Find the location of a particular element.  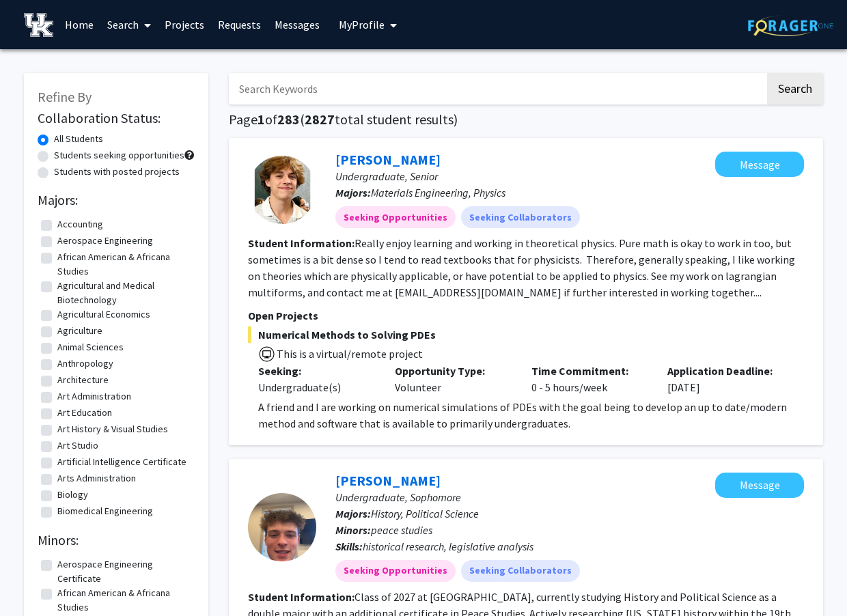

label: Agricultural Economics is located at coordinates (104, 314).